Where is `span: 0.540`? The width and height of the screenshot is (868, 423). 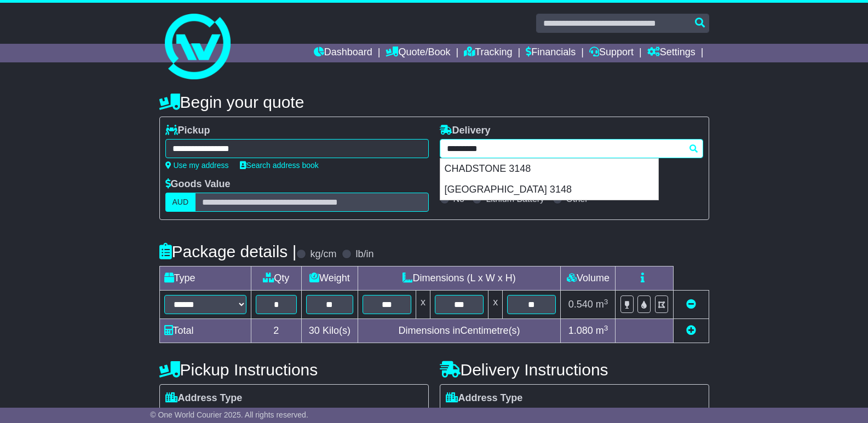 span: 0.540 is located at coordinates (581, 305).